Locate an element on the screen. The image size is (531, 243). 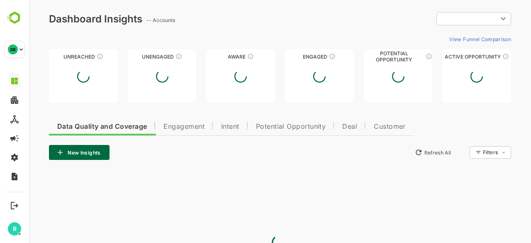
button: View Funnel Comparison is located at coordinates (449, 39).